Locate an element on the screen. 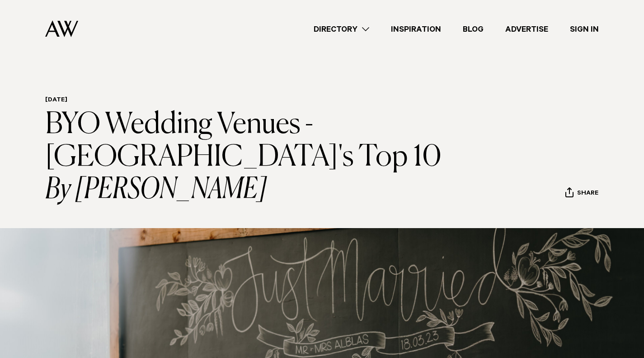 Image resolution: width=644 pixels, height=358 pixels. a: Sign In is located at coordinates (585, 29).